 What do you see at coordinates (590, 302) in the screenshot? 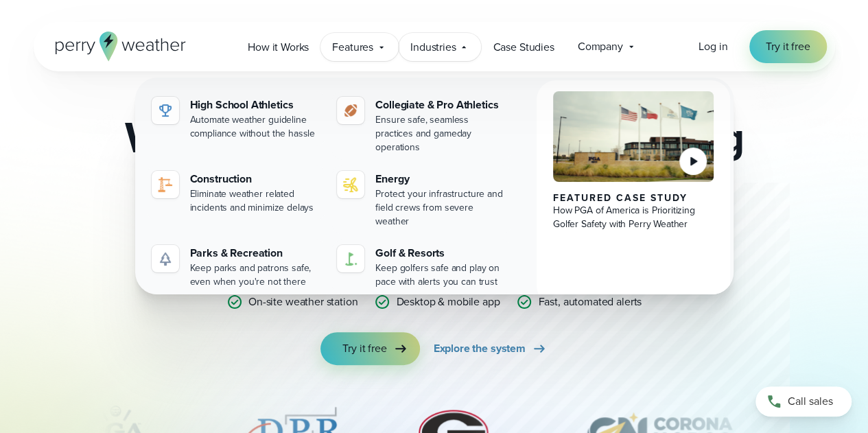
I see `p: Fast, automated alerts` at bounding box center [590, 302].